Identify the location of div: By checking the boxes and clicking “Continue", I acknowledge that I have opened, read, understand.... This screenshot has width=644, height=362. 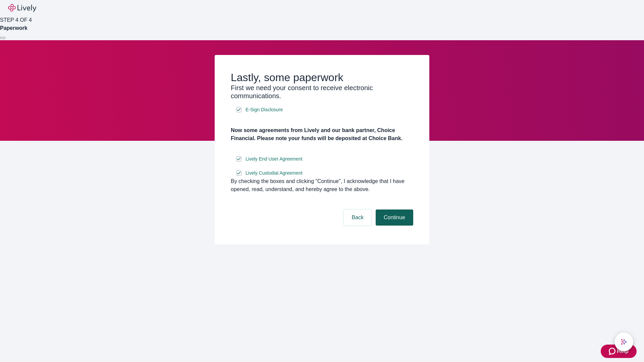
(322, 185).